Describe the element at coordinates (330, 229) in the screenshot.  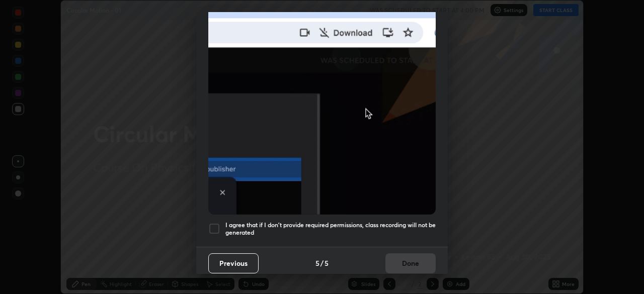
I see `h5: I agree that if I don't provide required permissions, class recording will not be generated` at that location.